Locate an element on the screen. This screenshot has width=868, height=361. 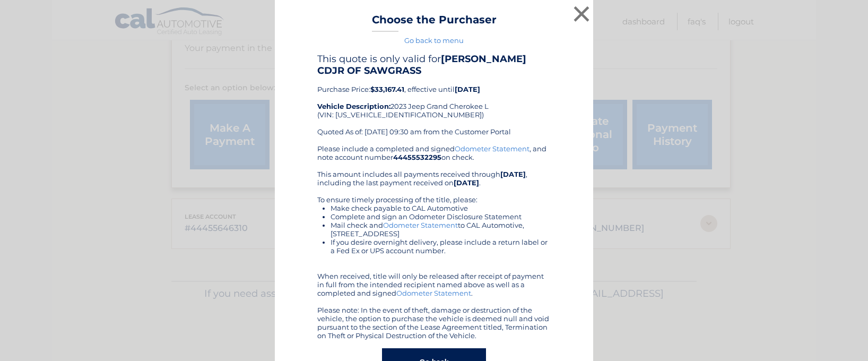
h4: This quote is only valid for is located at coordinates (434, 65).